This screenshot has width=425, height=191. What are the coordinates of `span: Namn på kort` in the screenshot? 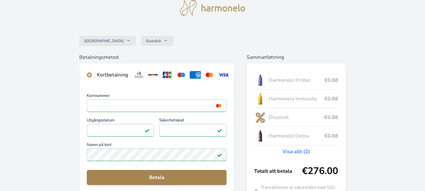 It's located at (157, 146).